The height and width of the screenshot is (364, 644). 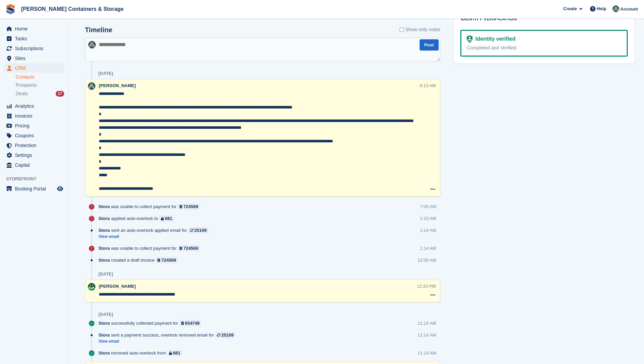 I want to click on span: Sites, so click(x=35, y=58).